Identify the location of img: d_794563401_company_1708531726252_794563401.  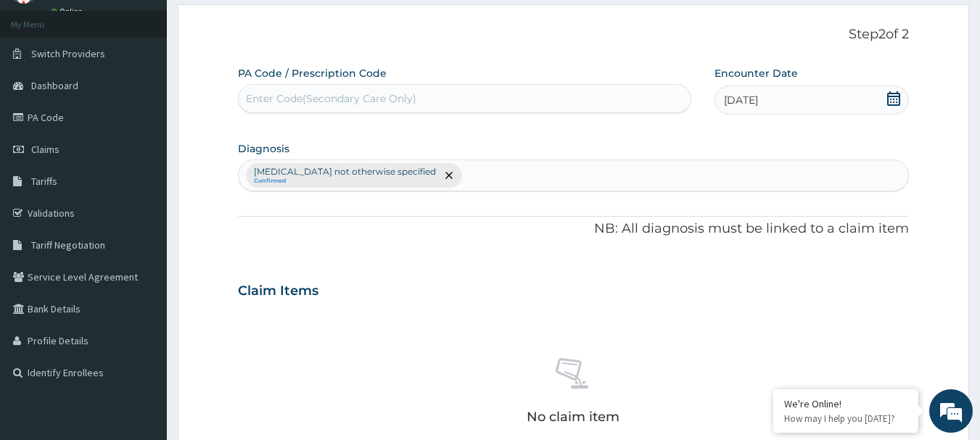
(42, 90).